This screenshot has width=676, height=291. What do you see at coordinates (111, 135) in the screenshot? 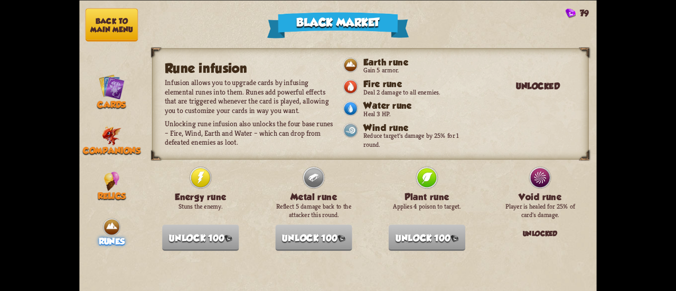
I see `img: Little_Fire_Dragon.png` at bounding box center [111, 135].